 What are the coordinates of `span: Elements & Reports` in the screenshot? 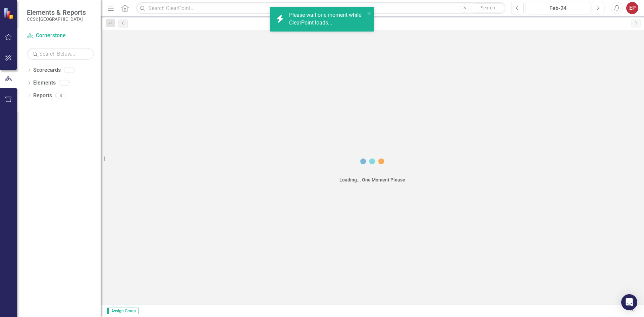 It's located at (56, 12).